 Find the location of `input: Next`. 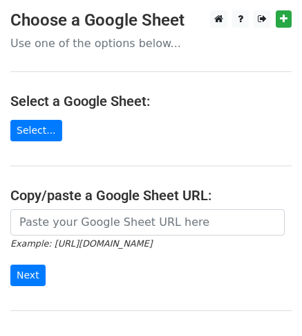

input: Next is located at coordinates (28, 275).